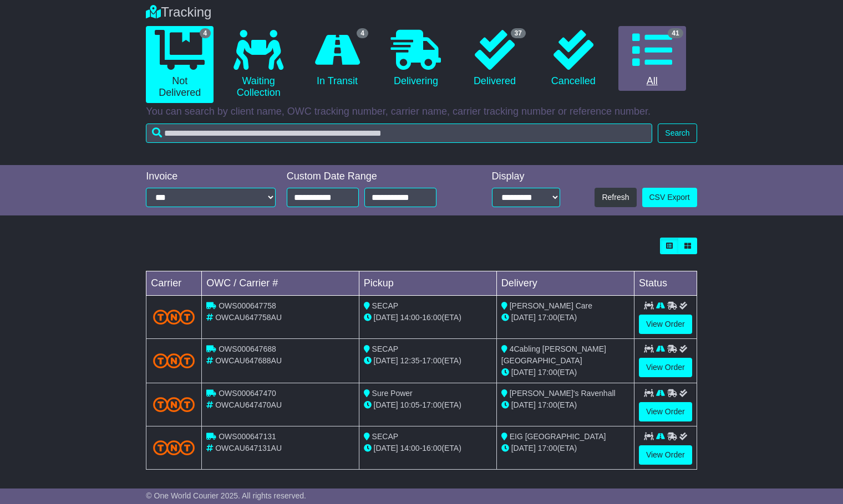  I want to click on span: OWS000647688, so click(247, 349).